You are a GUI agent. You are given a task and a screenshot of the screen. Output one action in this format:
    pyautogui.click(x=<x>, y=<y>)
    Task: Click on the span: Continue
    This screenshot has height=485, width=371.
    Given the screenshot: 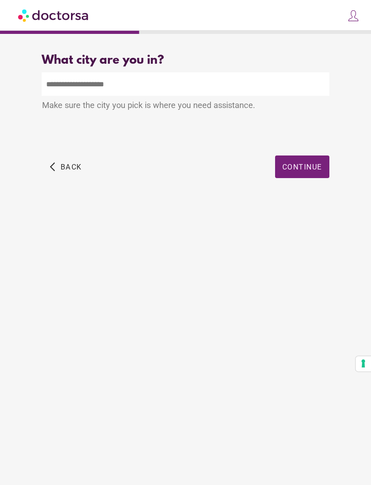 What is the action you would take?
    pyautogui.click(x=302, y=167)
    